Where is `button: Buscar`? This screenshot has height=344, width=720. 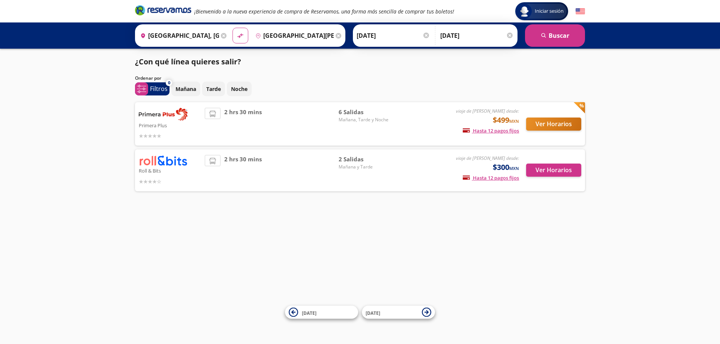
button: Buscar is located at coordinates (555, 36).